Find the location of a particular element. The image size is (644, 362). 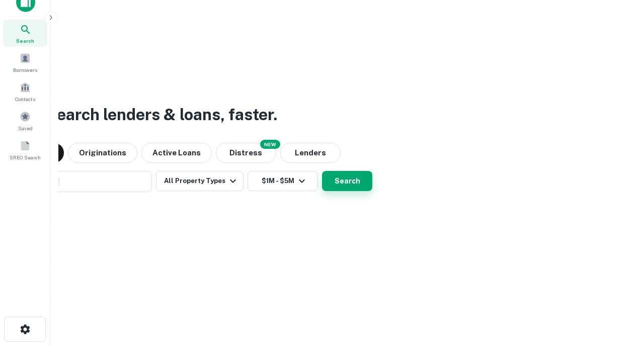

div: Saved is located at coordinates (25, 121).